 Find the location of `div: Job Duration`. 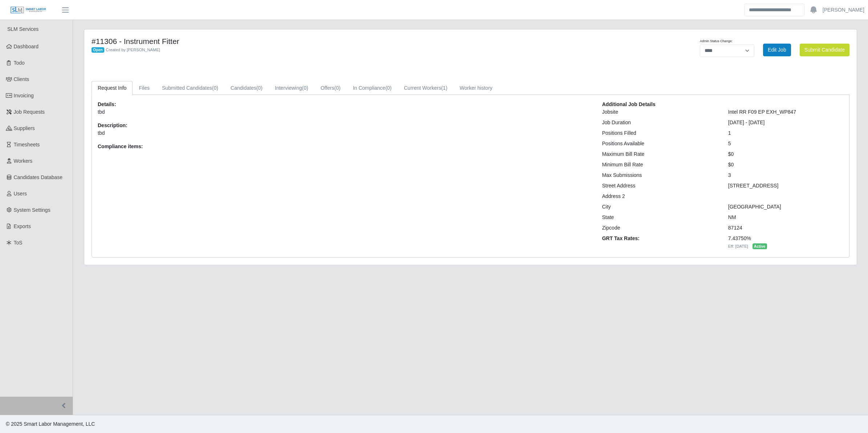

div: Job Duration is located at coordinates (660, 122).